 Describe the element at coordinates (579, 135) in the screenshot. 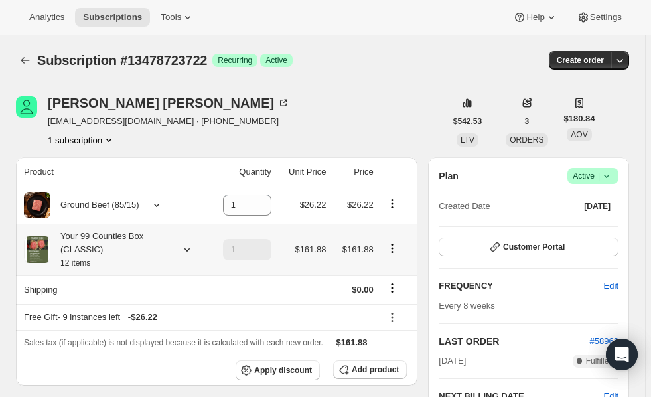

I see `span: AOV` at that location.